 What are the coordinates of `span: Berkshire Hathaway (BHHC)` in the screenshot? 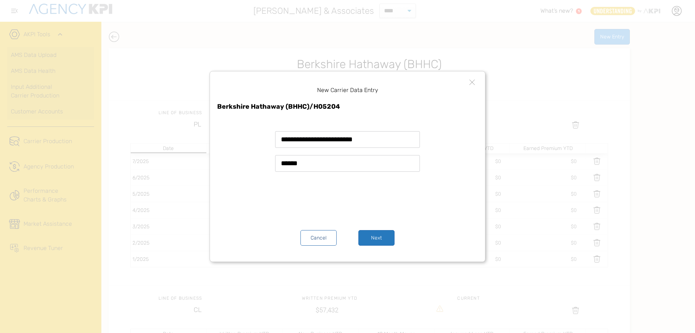 It's located at (263, 106).